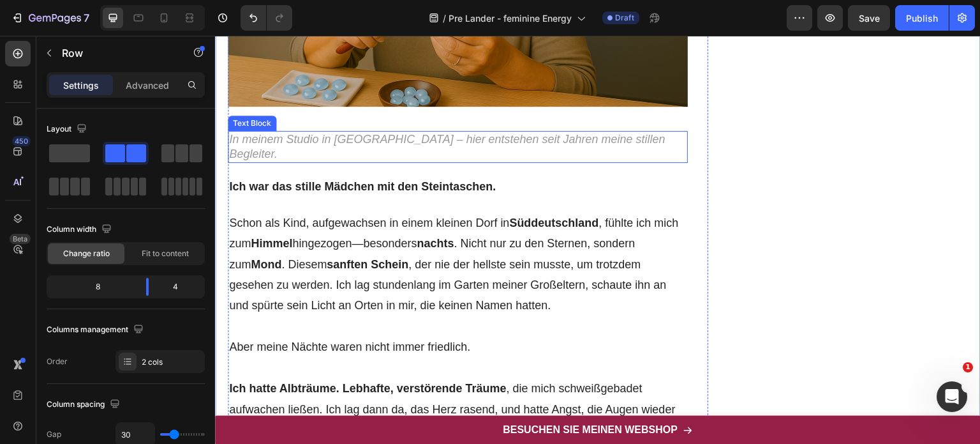 The image size is (980, 444). What do you see at coordinates (87, 18) in the screenshot?
I see `p: 7` at bounding box center [87, 18].